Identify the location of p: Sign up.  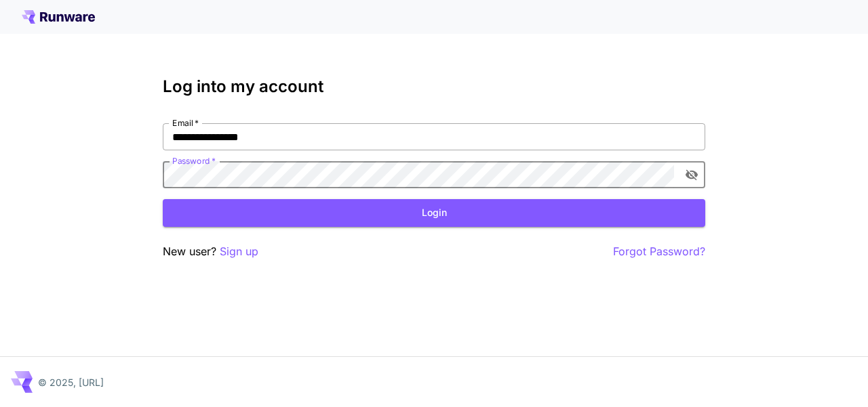
(239, 252).